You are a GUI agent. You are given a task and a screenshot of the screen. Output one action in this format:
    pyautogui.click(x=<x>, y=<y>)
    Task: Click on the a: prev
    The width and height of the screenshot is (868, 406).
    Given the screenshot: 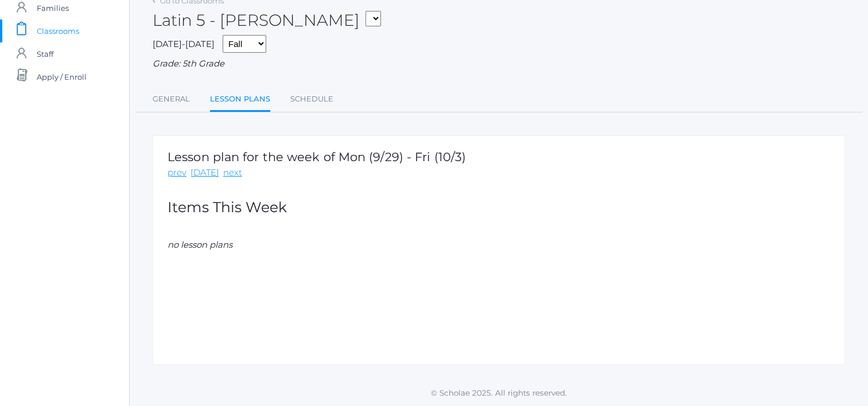 What is the action you would take?
    pyautogui.click(x=176, y=173)
    